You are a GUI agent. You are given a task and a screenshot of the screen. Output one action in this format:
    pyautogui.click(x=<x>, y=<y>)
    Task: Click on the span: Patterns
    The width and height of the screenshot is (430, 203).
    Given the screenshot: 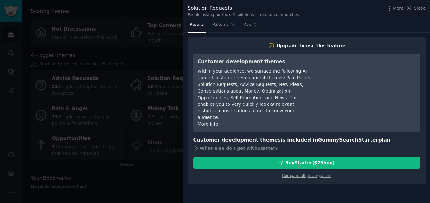 What is the action you would take?
    pyautogui.click(x=220, y=25)
    